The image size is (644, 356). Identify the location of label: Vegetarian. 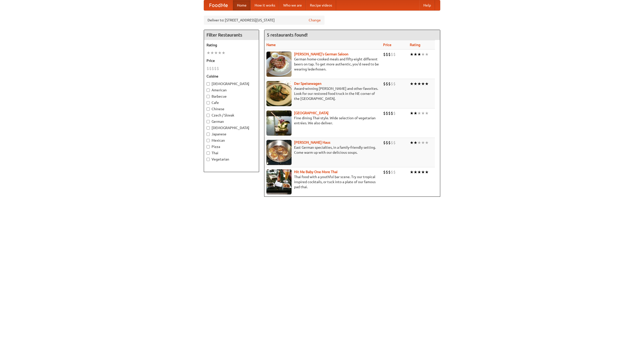
(232, 159).